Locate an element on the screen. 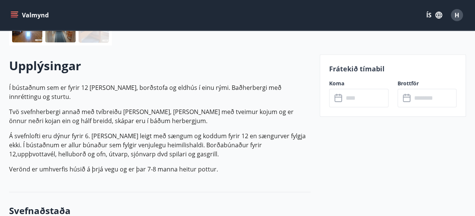 The image size is (475, 216). p: Verönd er umhverfis húsið á þrjá vegu og er þar 7-8 manna heitur pottur. is located at coordinates (160, 169).